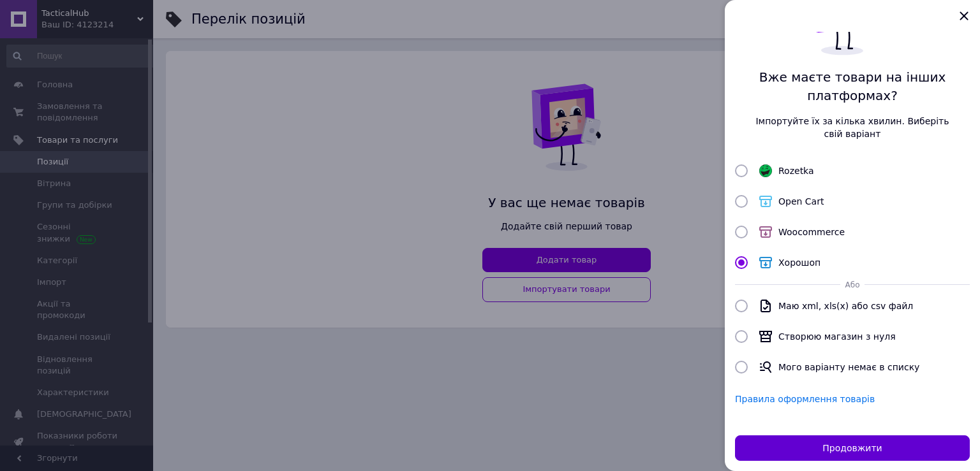 This screenshot has width=980, height=471. Describe the element at coordinates (852, 86) in the screenshot. I see `span: Вже маєте товари на інших платформах?` at that location.